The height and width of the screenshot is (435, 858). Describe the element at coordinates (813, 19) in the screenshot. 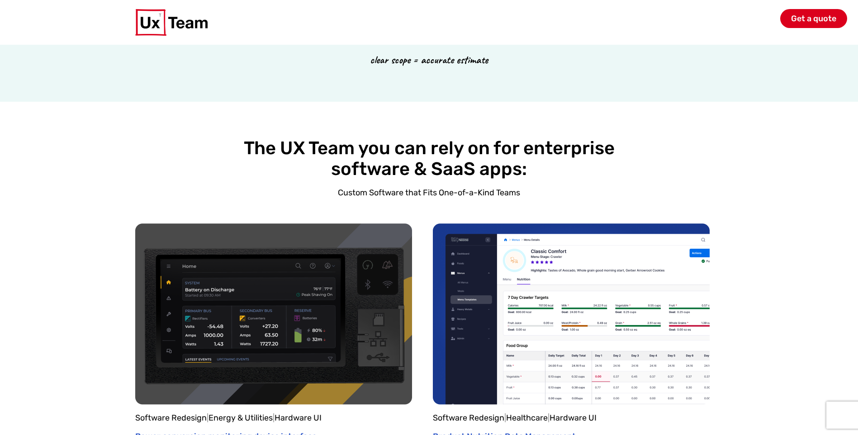

I see `span: Get a quote` at that location.